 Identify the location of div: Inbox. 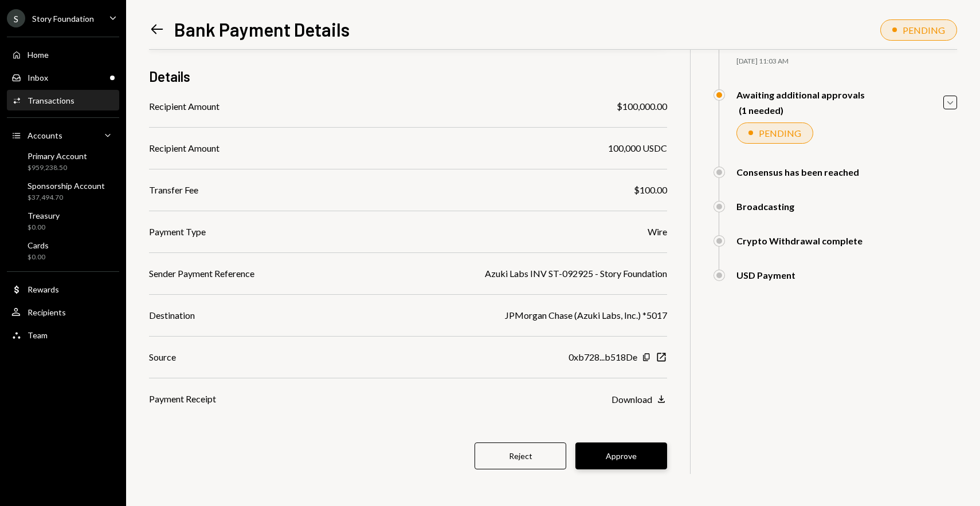
(38, 77).